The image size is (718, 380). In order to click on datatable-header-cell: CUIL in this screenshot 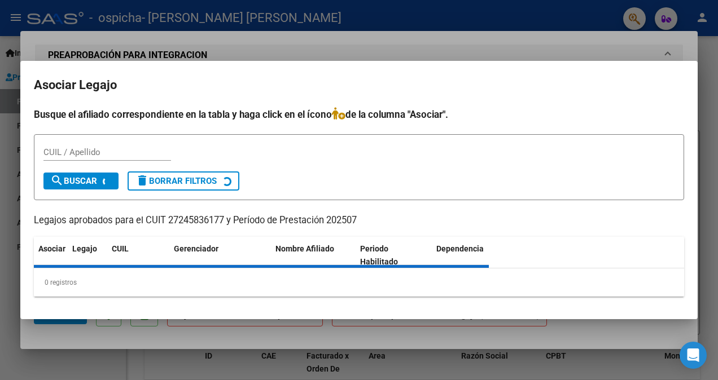, I will do `click(138, 256)`.